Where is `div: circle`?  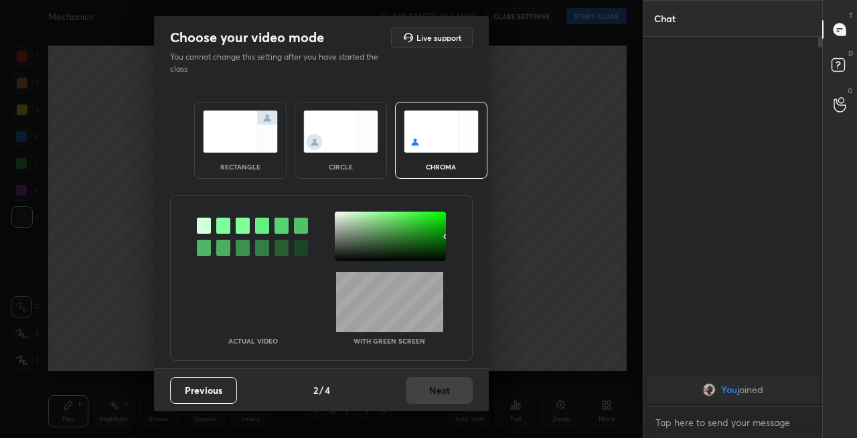 div: circle is located at coordinates (341, 167).